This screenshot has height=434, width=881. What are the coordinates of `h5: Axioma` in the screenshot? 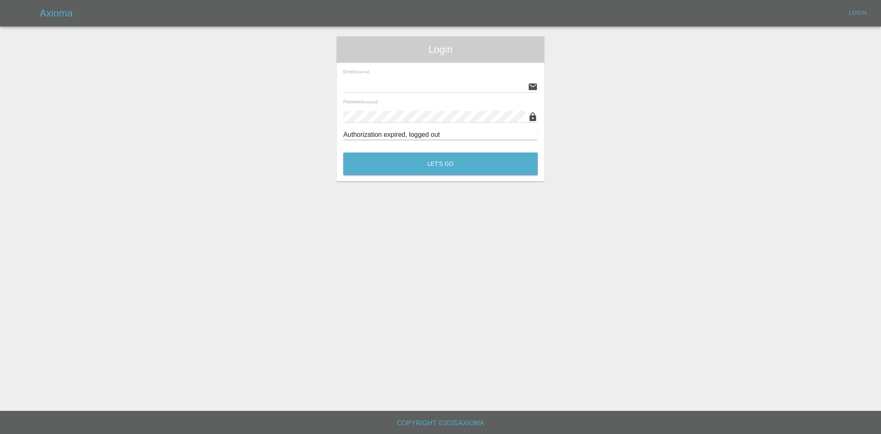 It's located at (56, 13).